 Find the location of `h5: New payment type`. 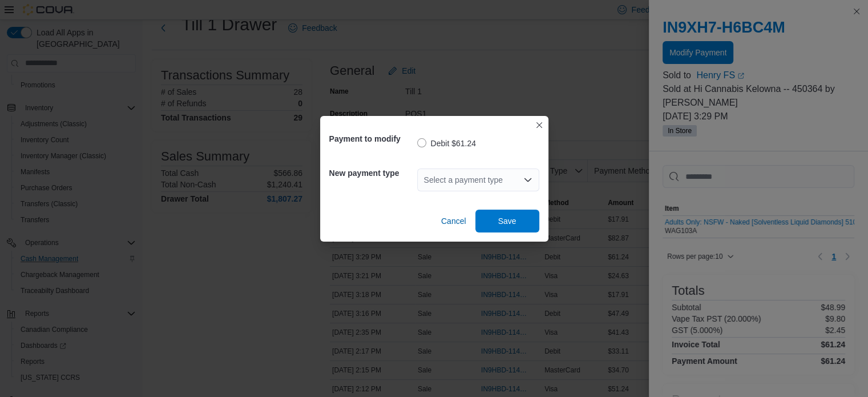

h5: New payment type is located at coordinates (372, 173).